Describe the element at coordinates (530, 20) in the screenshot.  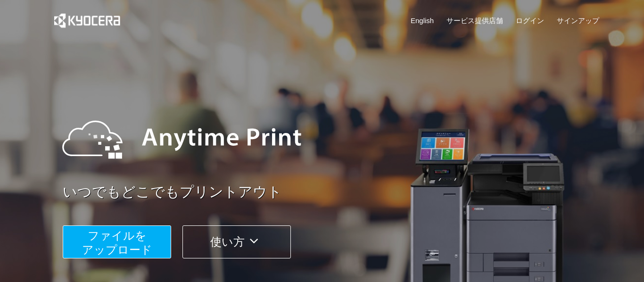
I see `a: ログイン` at that location.